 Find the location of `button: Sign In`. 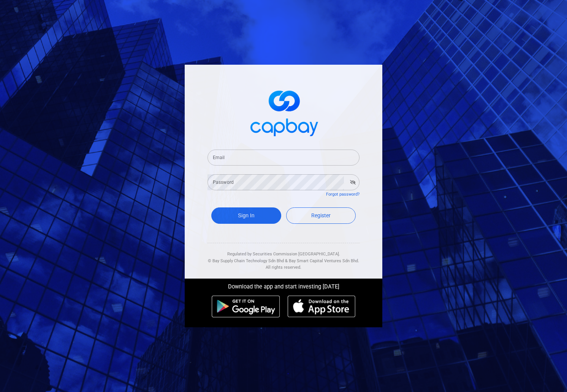

button: Sign In is located at coordinates (246, 215).